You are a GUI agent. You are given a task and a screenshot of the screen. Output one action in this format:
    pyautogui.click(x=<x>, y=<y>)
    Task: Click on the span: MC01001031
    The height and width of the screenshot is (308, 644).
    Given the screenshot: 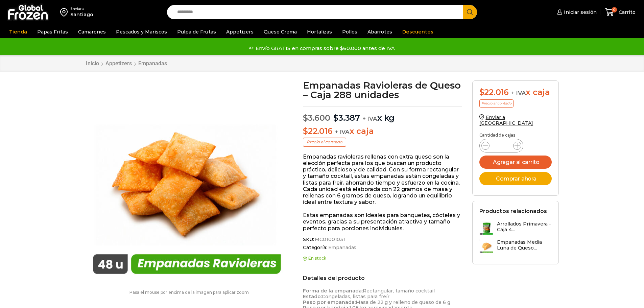 What is the action you would take?
    pyautogui.click(x=329, y=239)
    